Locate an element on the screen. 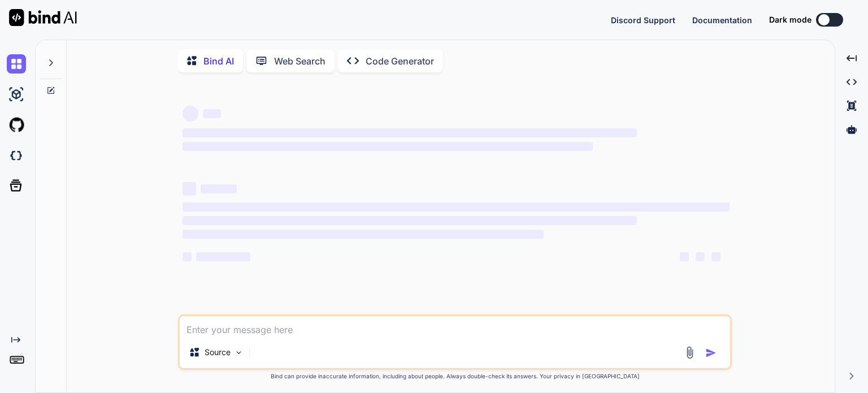 This screenshot has width=868, height=393. img: githubLight is located at coordinates (16, 125).